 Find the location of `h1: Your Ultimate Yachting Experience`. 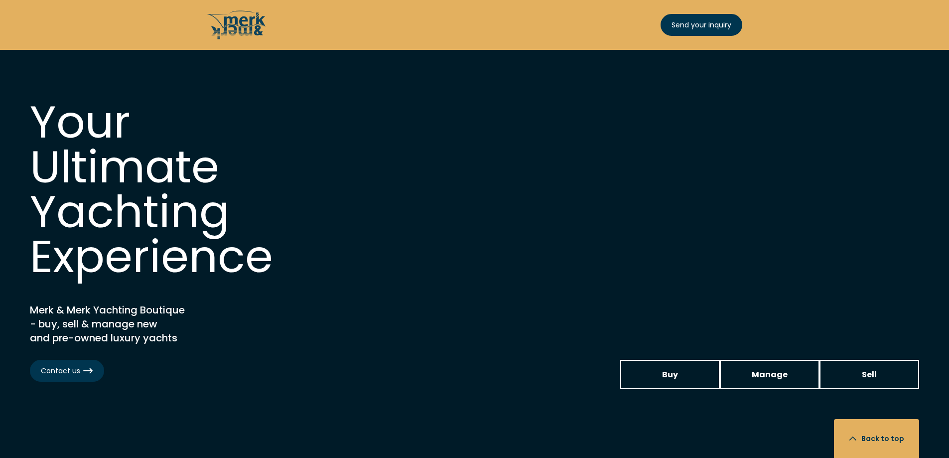

h1: Your Ultimate Yachting Experience is located at coordinates (179, 189).